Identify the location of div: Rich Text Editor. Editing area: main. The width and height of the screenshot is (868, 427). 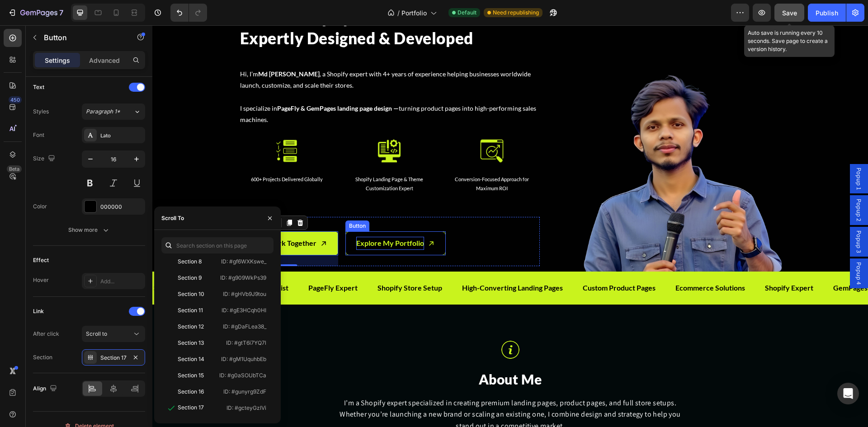
(134, 155).